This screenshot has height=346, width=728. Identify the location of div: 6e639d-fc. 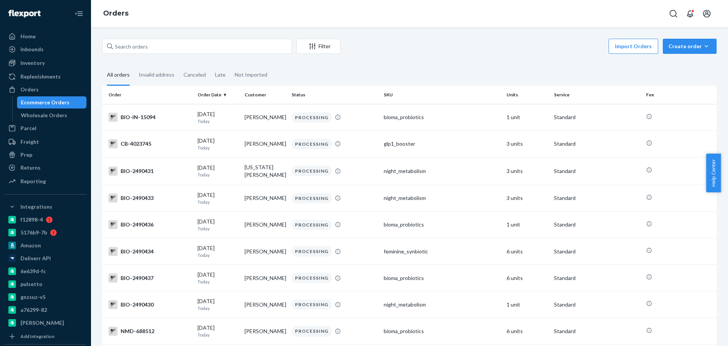
(33, 271).